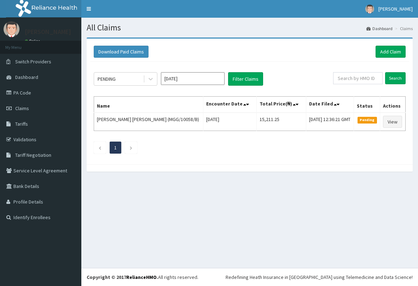 This screenshot has width=418, height=286. What do you see at coordinates (245, 79) in the screenshot?
I see `button: Filter Claims` at bounding box center [245, 79].